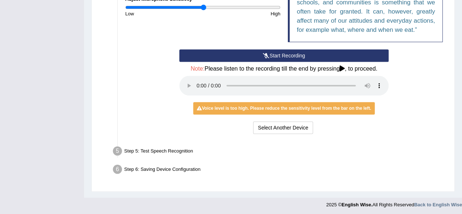  What do you see at coordinates (280, 152) in the screenshot?
I see `div: Step 5: Test Speech Recognition` at bounding box center [280, 152].